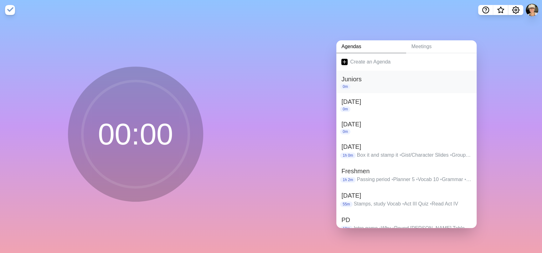 Image resolution: width=542 pixels, height=253 pixels. Describe the element at coordinates (406, 171) in the screenshot. I see `h2: Freshmen` at that location.